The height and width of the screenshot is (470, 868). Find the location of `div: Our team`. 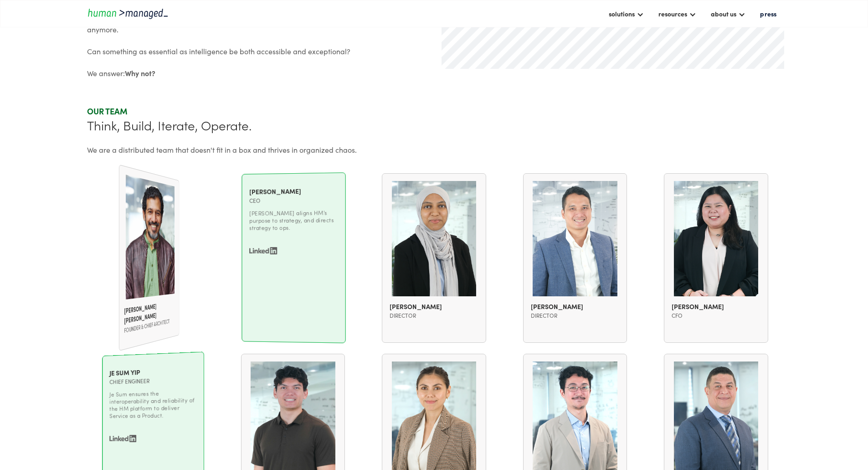

div: Our team is located at coordinates (434, 111).